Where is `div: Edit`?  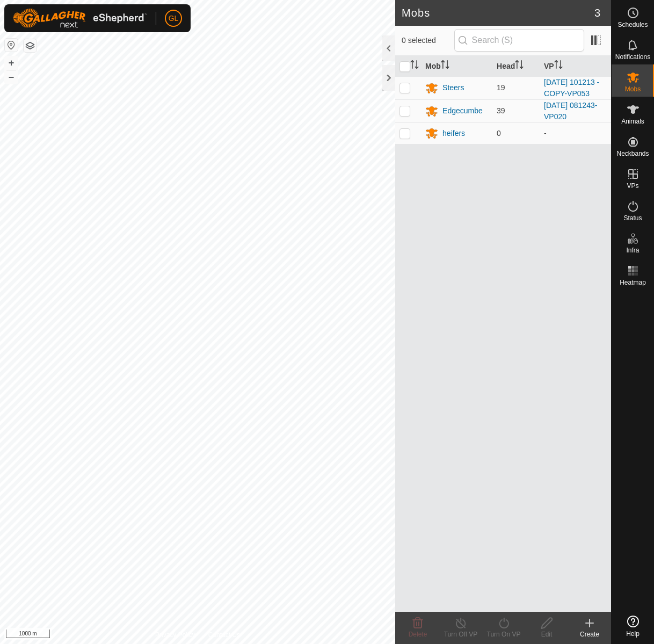
div: Edit is located at coordinates (547, 634).